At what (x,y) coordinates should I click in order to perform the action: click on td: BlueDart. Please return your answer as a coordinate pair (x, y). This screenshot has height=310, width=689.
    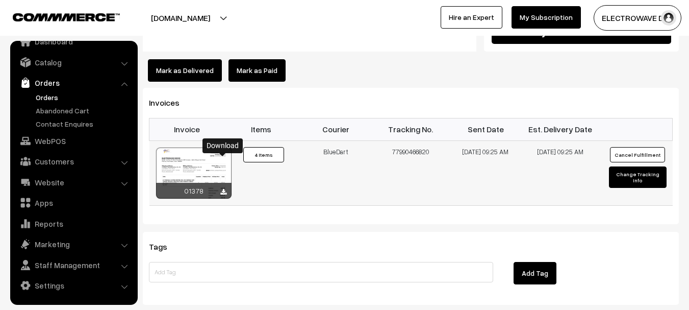
    Looking at the image, I should click on (336, 172).